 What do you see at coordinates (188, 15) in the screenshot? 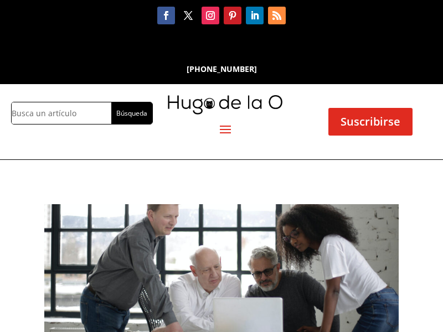
I see `a: Seguir en X` at bounding box center [188, 15].